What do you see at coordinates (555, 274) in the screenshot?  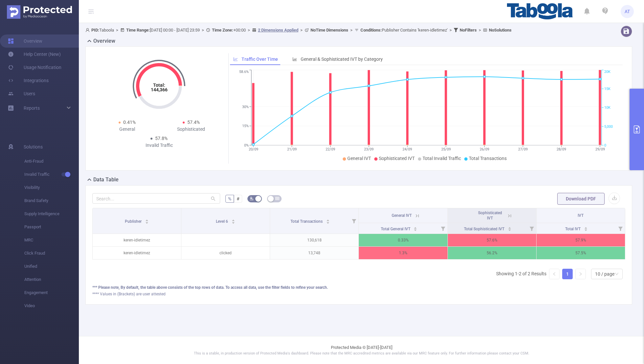 I see `i: icon: left` at bounding box center [555, 274].